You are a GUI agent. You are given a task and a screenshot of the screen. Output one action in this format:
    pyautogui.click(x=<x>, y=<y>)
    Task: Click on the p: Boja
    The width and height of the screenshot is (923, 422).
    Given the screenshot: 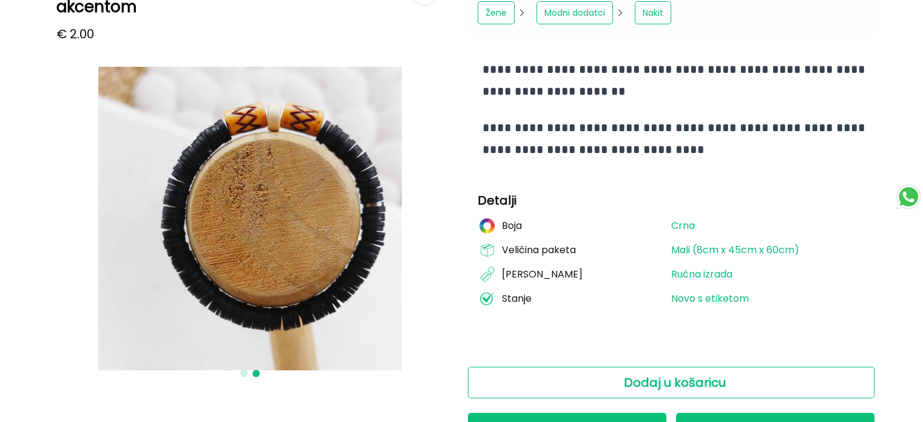 What is the action you would take?
    pyautogui.click(x=511, y=226)
    